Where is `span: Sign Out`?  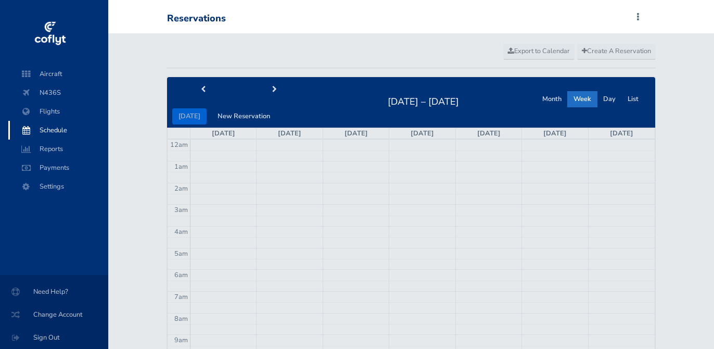
span: Sign Out is located at coordinates (54, 337).